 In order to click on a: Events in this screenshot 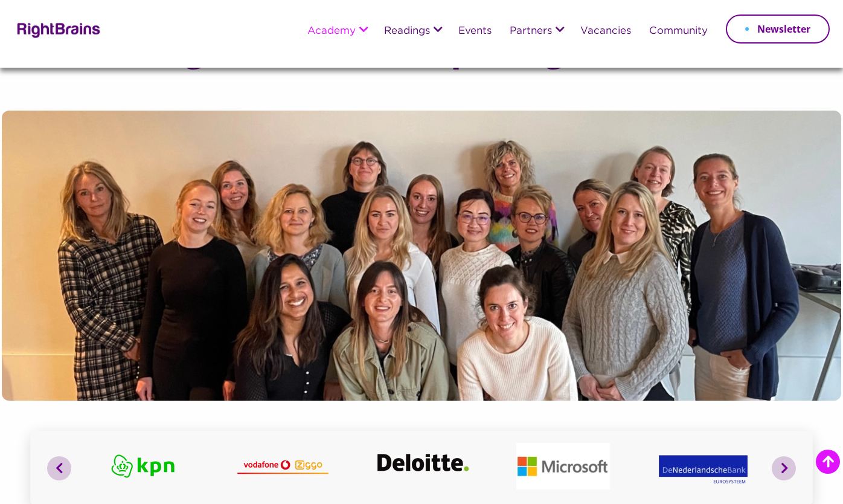, I will do `click(474, 32)`.